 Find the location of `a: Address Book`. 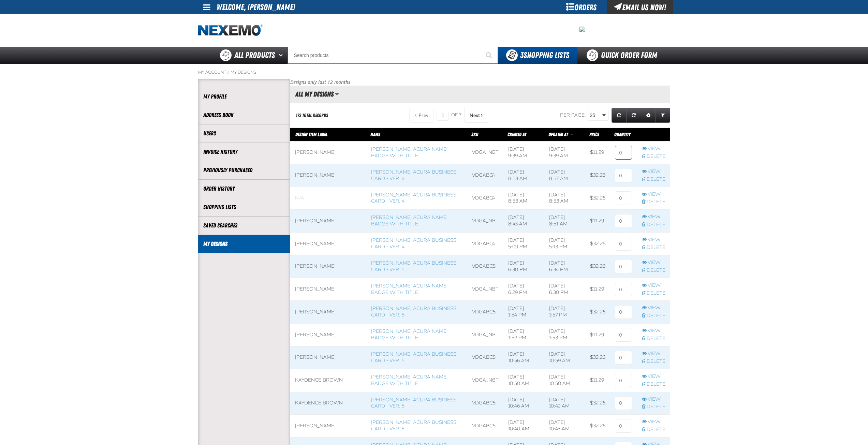

a: Address Book is located at coordinates (245, 115).